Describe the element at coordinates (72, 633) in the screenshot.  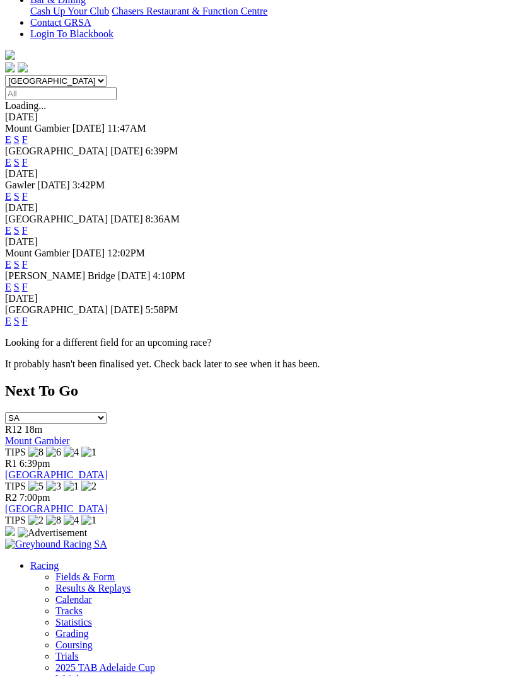
I see `a: Grading` at that location.